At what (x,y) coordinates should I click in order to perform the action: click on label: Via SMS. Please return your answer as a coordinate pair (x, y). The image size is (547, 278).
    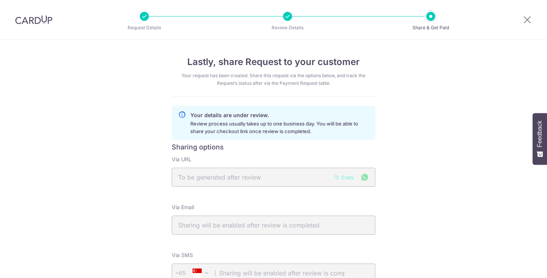
    Looking at the image, I should click on (182, 255).